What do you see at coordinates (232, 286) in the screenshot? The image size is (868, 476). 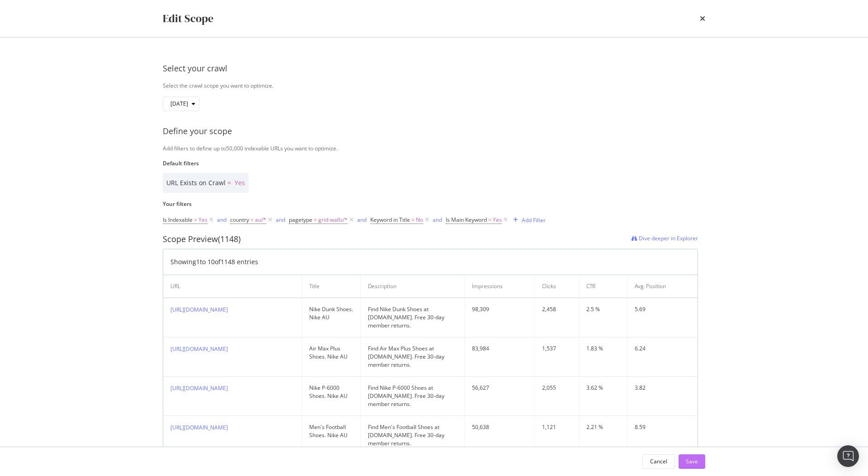 I see `th: URL` at bounding box center [232, 286].